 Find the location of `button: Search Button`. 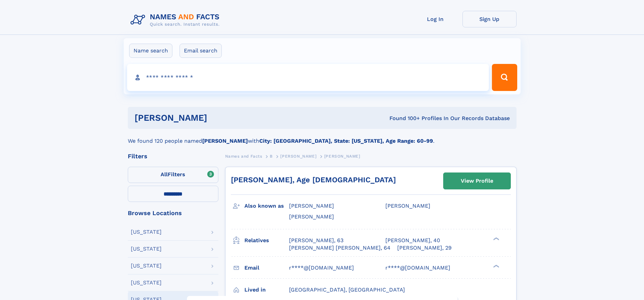

button: Search Button is located at coordinates (504, 78).